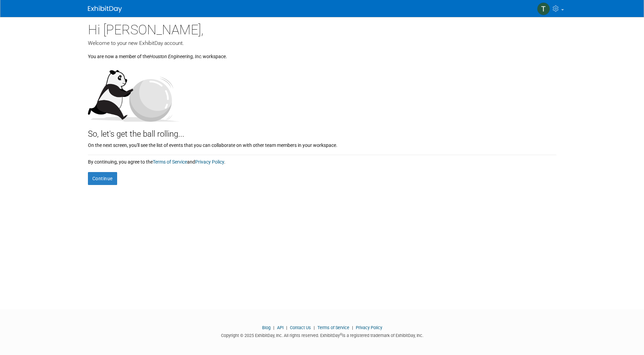  I want to click on a: Contact Us, so click(300, 328).